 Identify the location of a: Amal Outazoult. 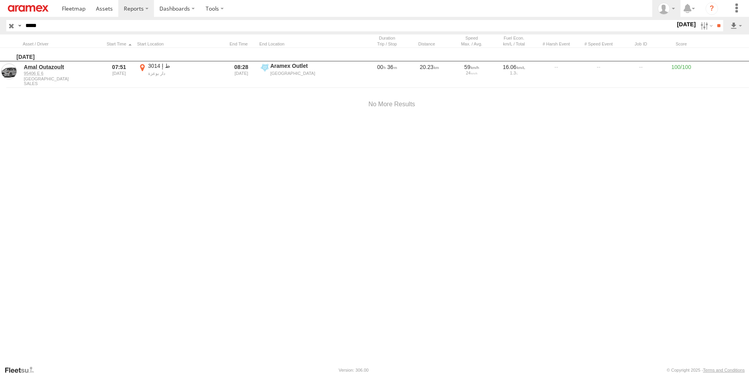
(62, 67).